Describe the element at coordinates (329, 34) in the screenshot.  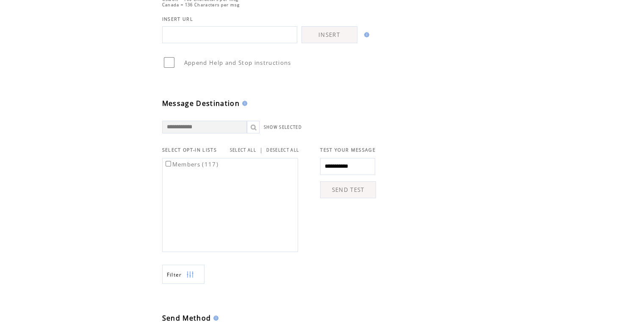
I see `a: INSERT` at that location.